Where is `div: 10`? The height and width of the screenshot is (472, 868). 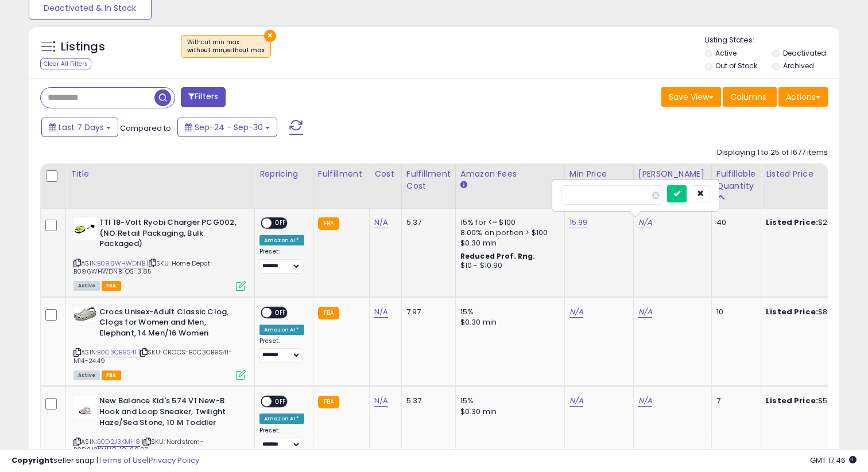 div: 10 is located at coordinates (735, 312).